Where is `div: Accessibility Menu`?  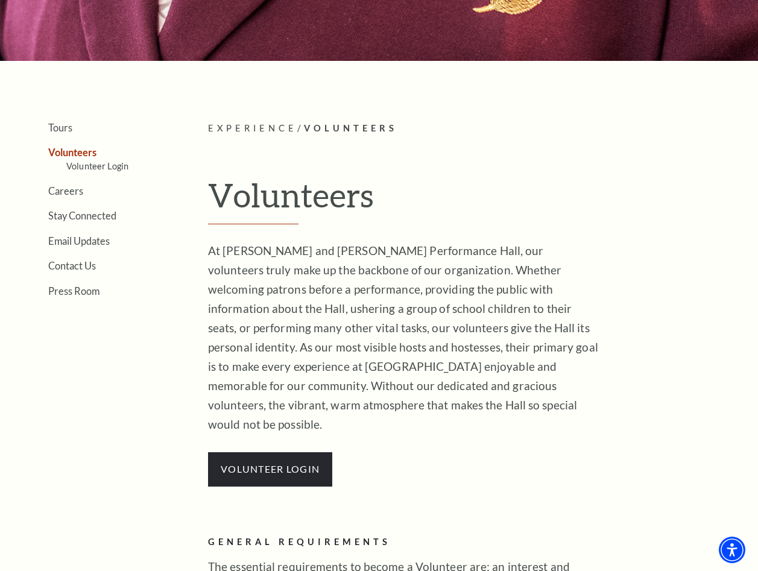 div: Accessibility Menu is located at coordinates (732, 550).